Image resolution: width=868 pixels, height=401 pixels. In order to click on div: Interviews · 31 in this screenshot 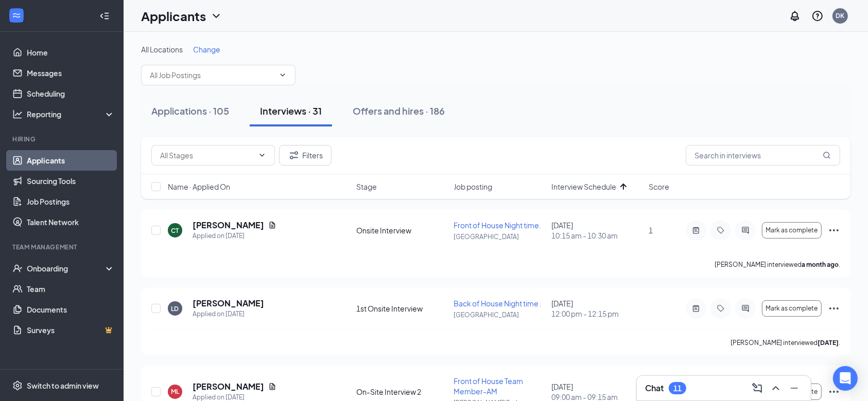, I will do `click(291, 111)`.